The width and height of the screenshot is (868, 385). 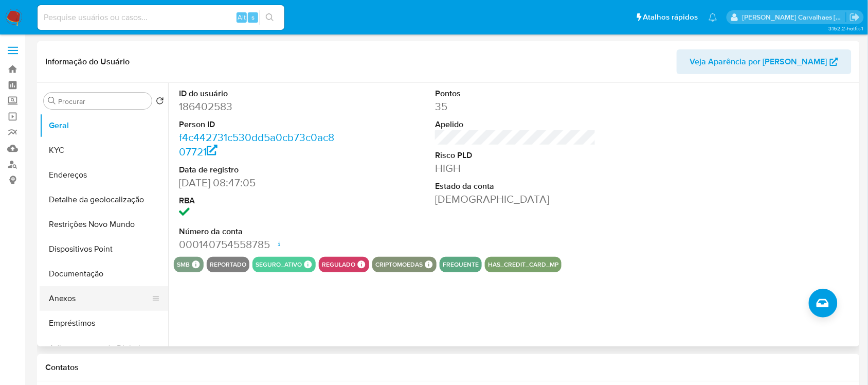 I want to click on button: Retornar ao pedido padrão, so click(x=160, y=103).